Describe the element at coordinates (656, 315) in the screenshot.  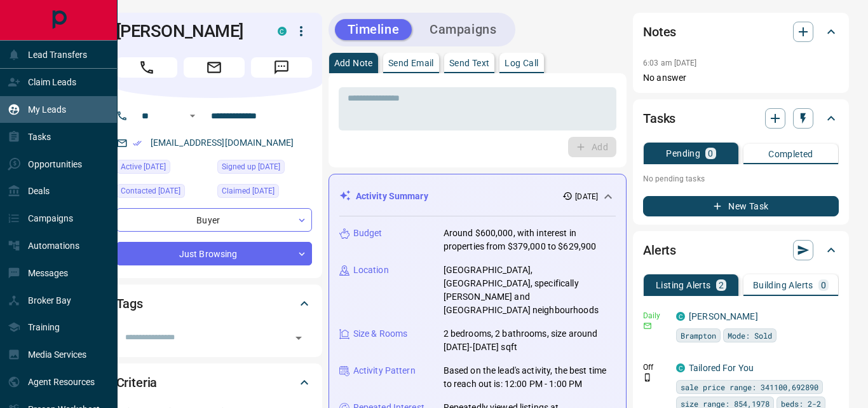
I see `p: Daily` at that location.